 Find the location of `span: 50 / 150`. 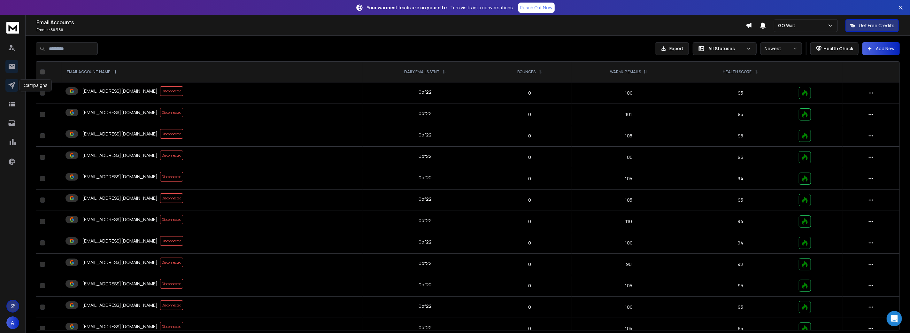

span: 50 / 150 is located at coordinates (57, 30).